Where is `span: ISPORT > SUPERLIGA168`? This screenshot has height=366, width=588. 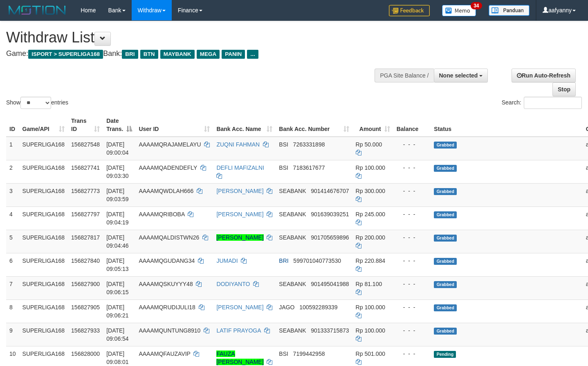 span: ISPORT > SUPERLIGA168 is located at coordinates (66, 54).